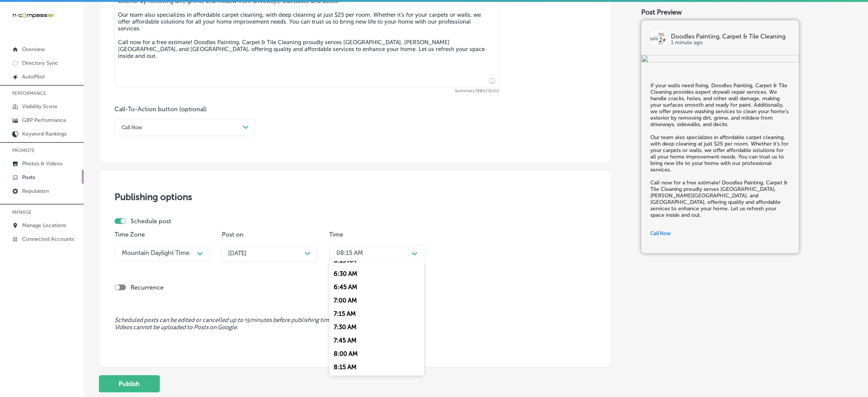 This screenshot has height=397, width=868. Describe the element at coordinates (33, 15) in the screenshot. I see `img: 660ab0bf-5cc7-4cb8-ba1c-48b5ae0f18e60NCTV_CLogo_TV_Black_-500x88.png` at that location.